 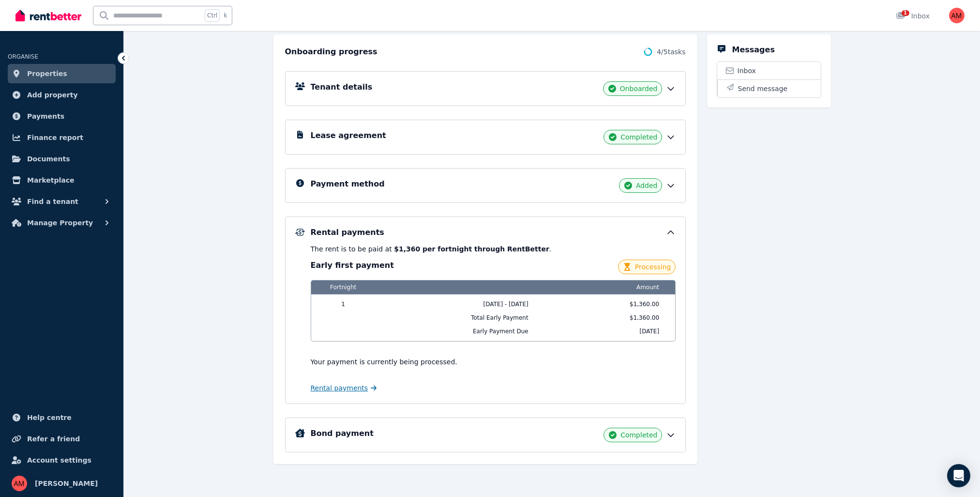 I want to click on span: Account settings, so click(x=59, y=460).